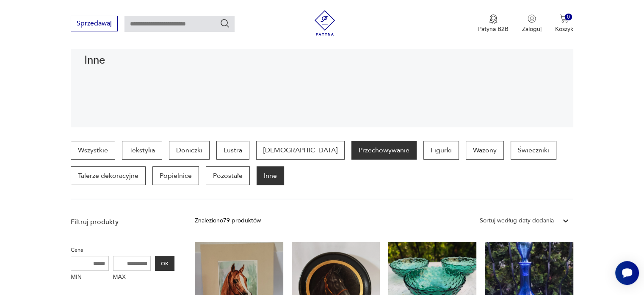  Describe the element at coordinates (94, 24) in the screenshot. I see `button: Sprzedawaj` at that location.